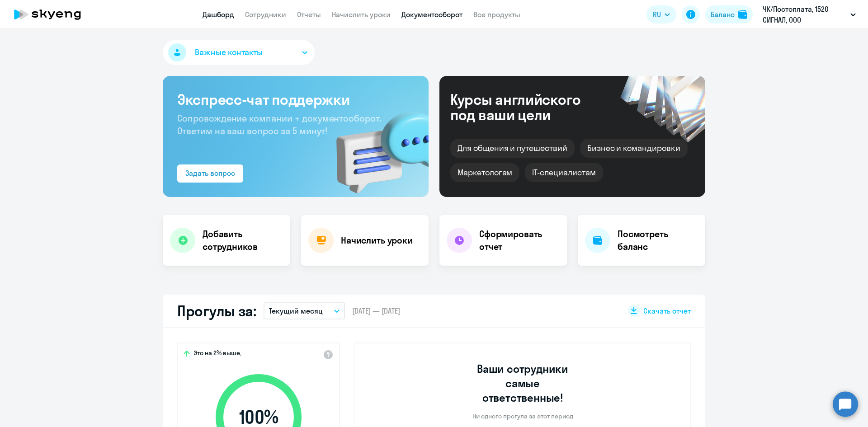 The image size is (868, 427). What do you see at coordinates (239, 52) in the screenshot?
I see `button: Важные контакты` at bounding box center [239, 52].